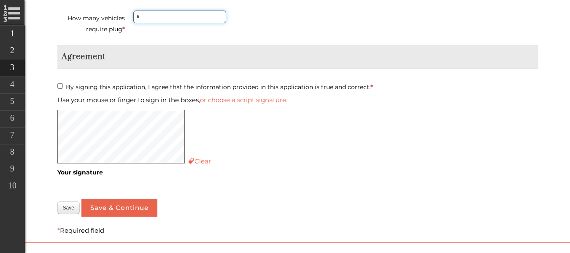  I want to click on button: Save, so click(68, 208).